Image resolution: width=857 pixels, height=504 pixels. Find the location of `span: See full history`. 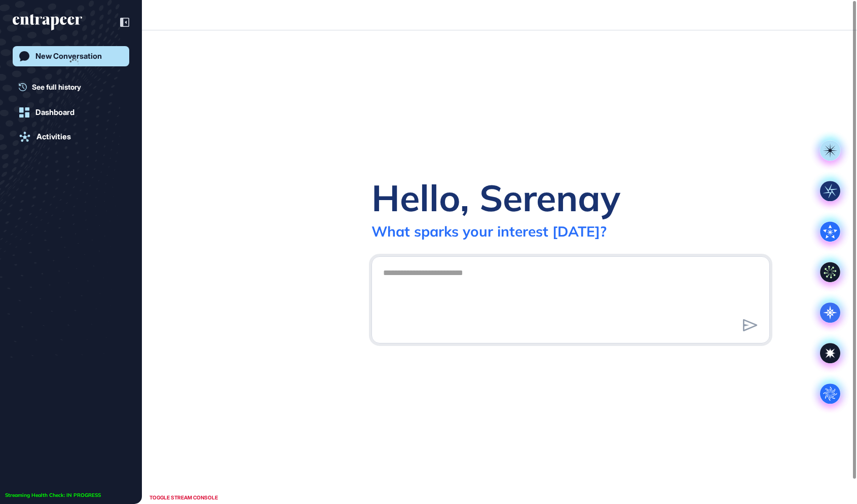

span: See full history is located at coordinates (56, 87).